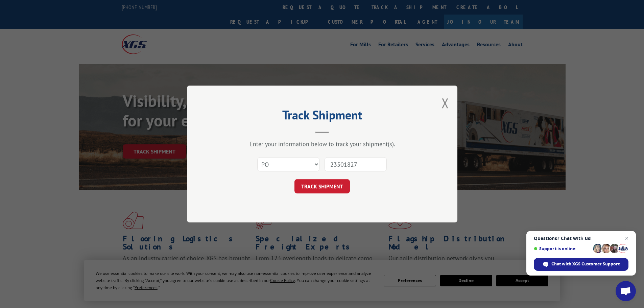 The width and height of the screenshot is (644, 308). I want to click on span: Support is online, so click(562, 249).